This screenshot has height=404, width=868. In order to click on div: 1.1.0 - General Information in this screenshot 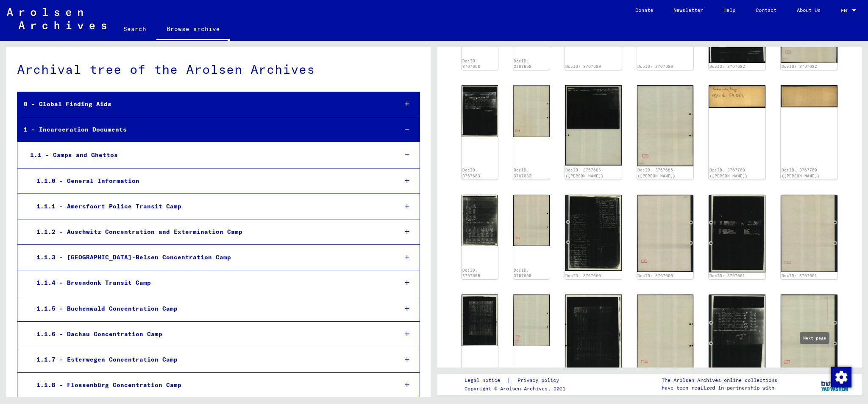, I will do `click(210, 181)`.